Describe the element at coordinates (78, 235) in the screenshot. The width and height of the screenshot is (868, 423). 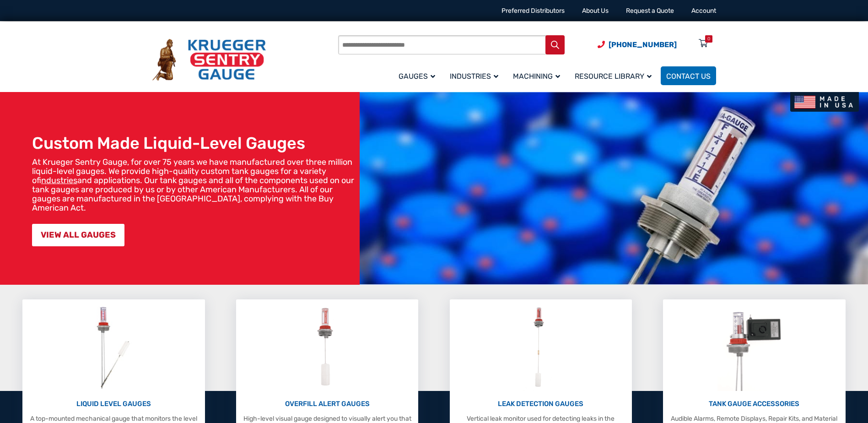
I see `a: VIEW ALL GAUGES` at that location.